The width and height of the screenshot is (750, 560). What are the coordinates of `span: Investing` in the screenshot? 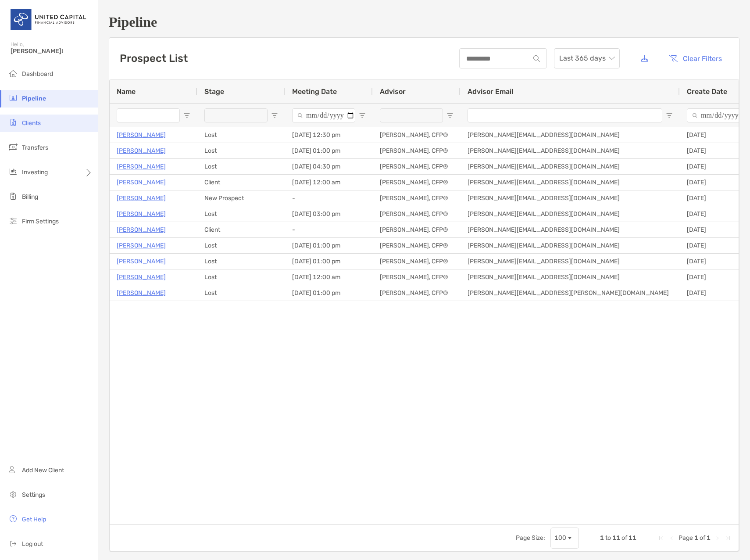 It's located at (34, 172).